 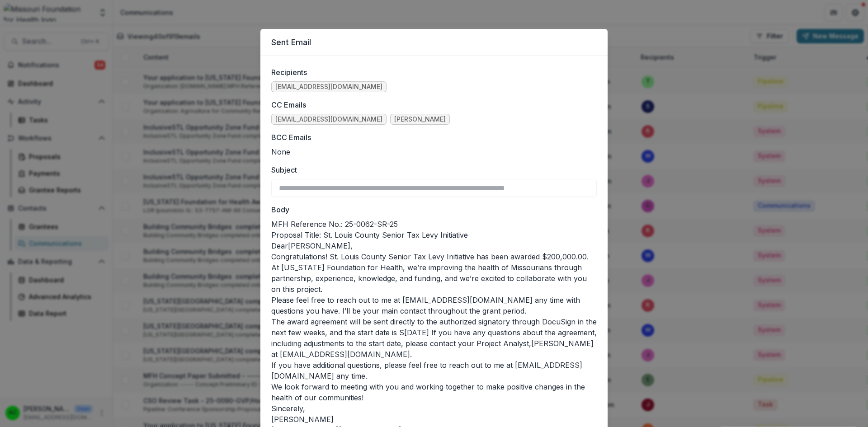 I want to click on p: MFH Reference No.: 25-0062-SR-25, so click(x=434, y=224).